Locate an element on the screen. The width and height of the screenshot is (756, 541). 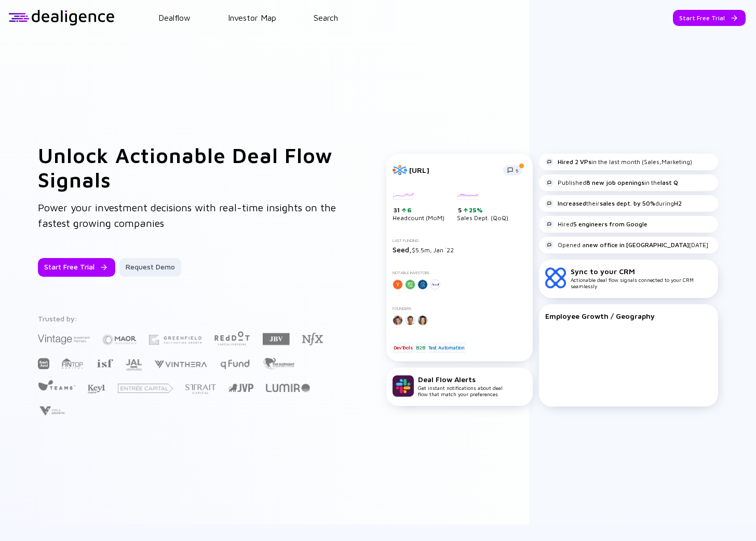
div: Get instant notifications about deal flow that match your preferences is located at coordinates (460, 386).